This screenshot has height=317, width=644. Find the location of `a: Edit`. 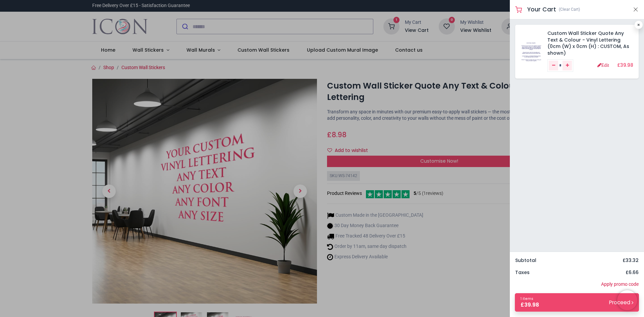

a: Edit is located at coordinates (603, 65).